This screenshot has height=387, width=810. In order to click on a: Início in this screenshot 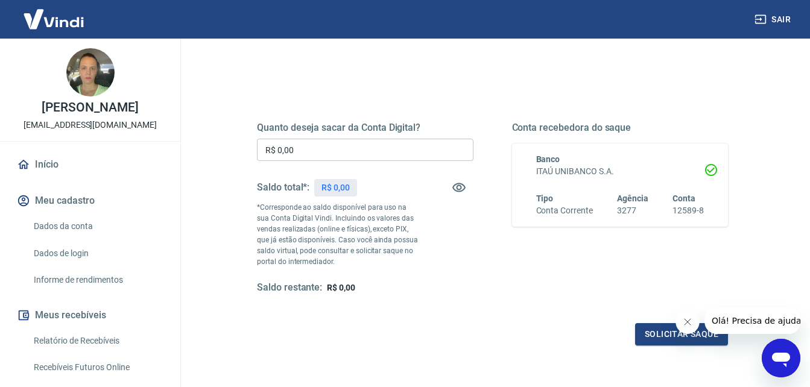, I will do `click(90, 165)`.